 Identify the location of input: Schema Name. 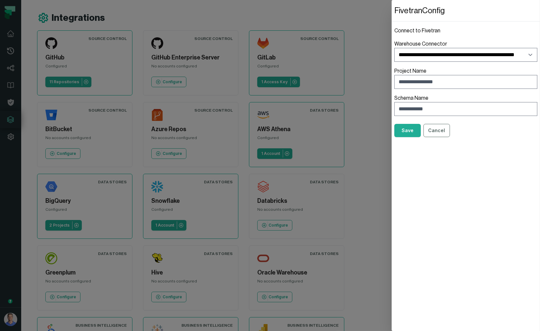
(465, 109).